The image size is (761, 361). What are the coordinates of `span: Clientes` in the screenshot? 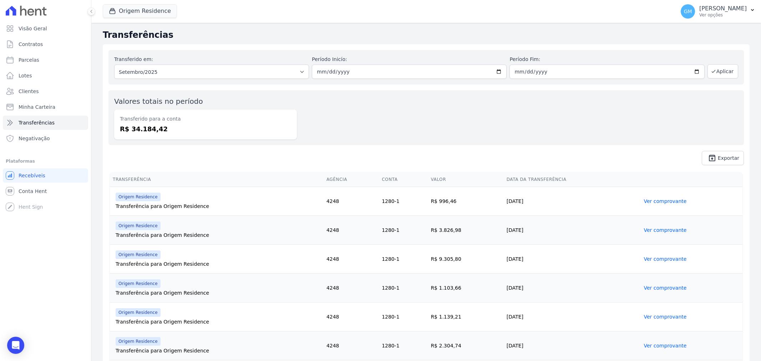 It's located at (29, 91).